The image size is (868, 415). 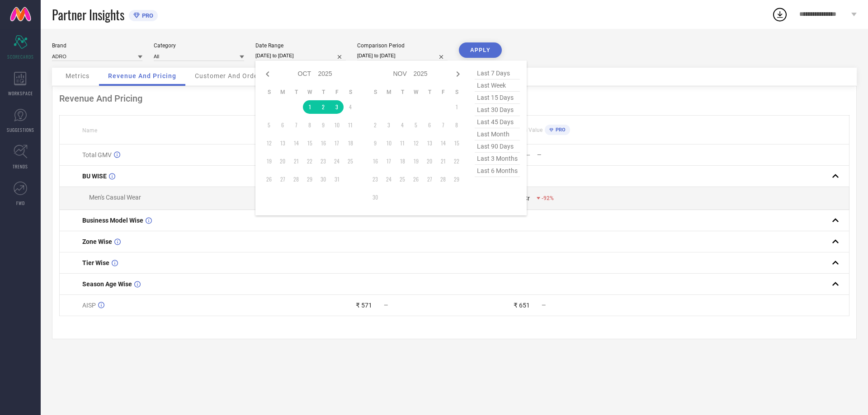 What do you see at coordinates (282, 161) in the screenshot?
I see `td: Mon Oct 20 2025` at bounding box center [282, 161].